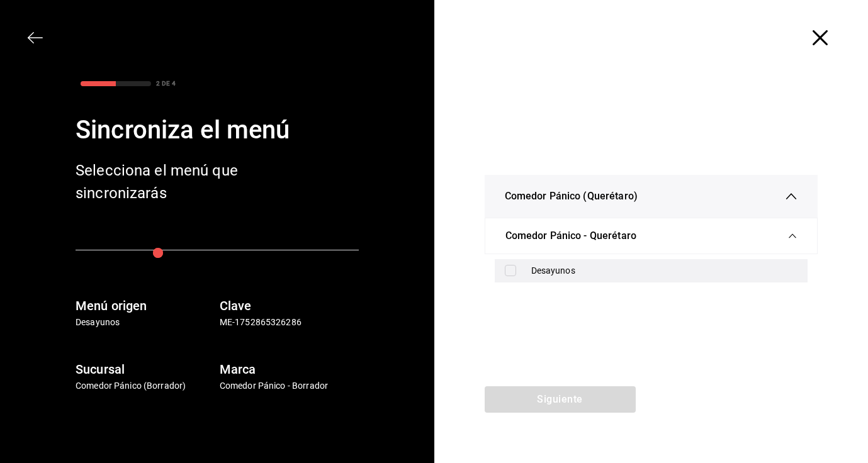 The image size is (868, 463). What do you see at coordinates (571, 197) in the screenshot?
I see `span: Comedor Pánico (Querétaro)` at bounding box center [571, 197].